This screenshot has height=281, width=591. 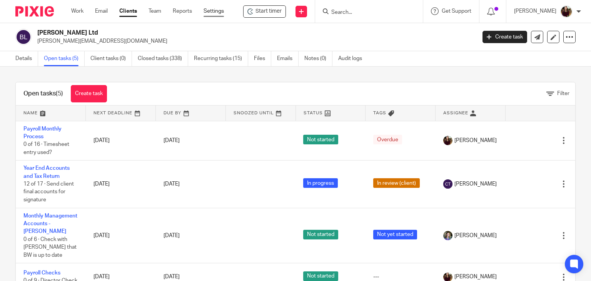 I want to click on span: Tags, so click(x=380, y=113).